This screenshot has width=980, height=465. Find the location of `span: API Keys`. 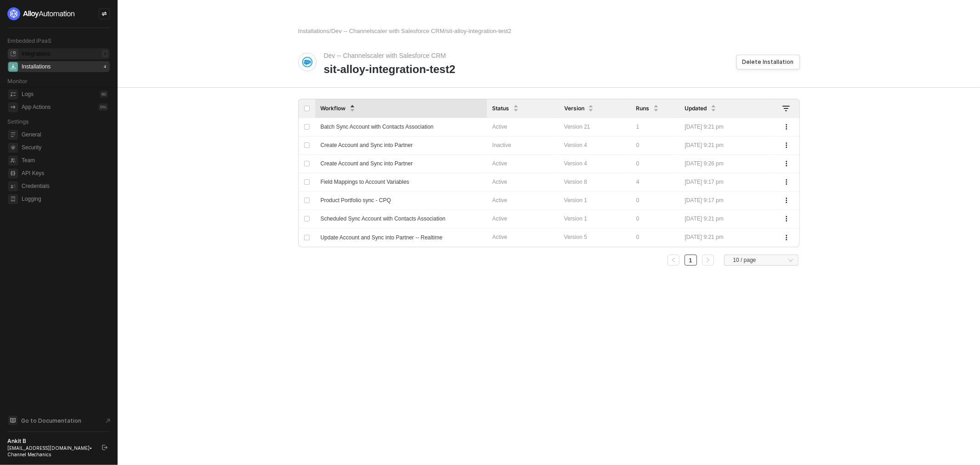

span: API Keys is located at coordinates (64, 173).